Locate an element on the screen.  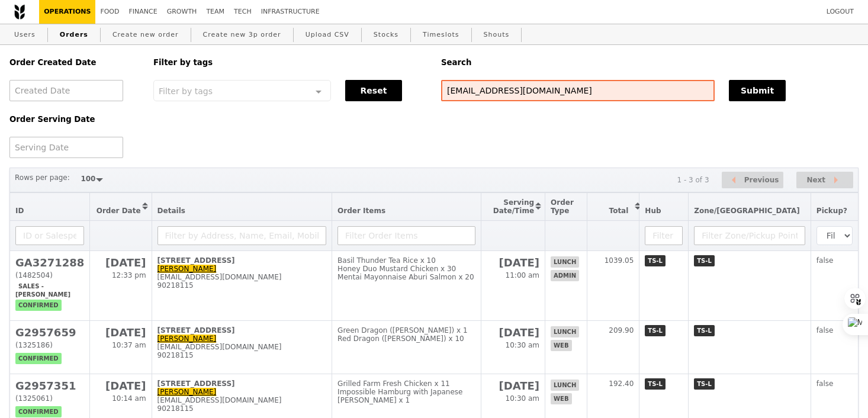
input: Filter Hub is located at coordinates (663, 236).